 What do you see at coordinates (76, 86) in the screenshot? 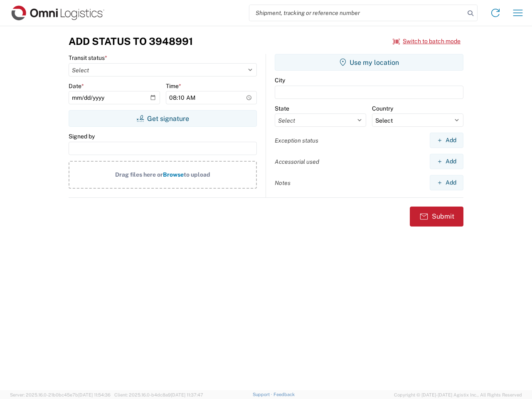
I see `label: Date` at bounding box center [76, 86].